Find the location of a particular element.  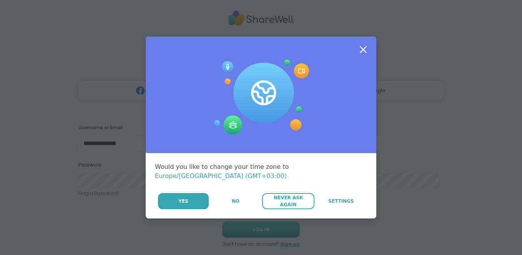

span: Yes is located at coordinates (183, 201).